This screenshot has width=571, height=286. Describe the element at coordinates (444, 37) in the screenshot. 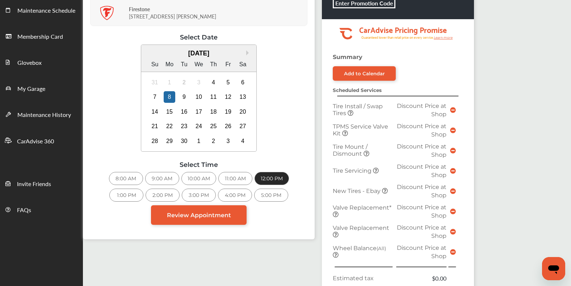

I see `tspan: Learn more` at that location.